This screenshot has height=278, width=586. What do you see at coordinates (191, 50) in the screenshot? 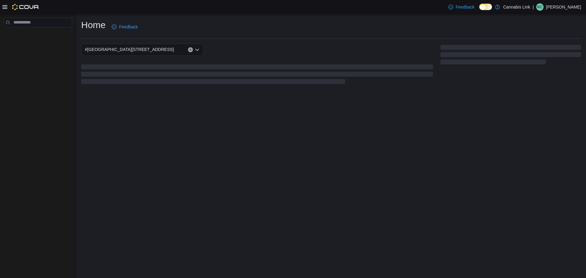
I see `button: Clear input` at bounding box center [191, 50].